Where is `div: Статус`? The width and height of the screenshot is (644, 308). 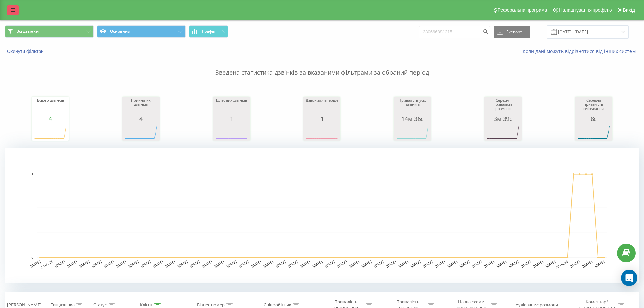
div: Статус is located at coordinates (100, 305).